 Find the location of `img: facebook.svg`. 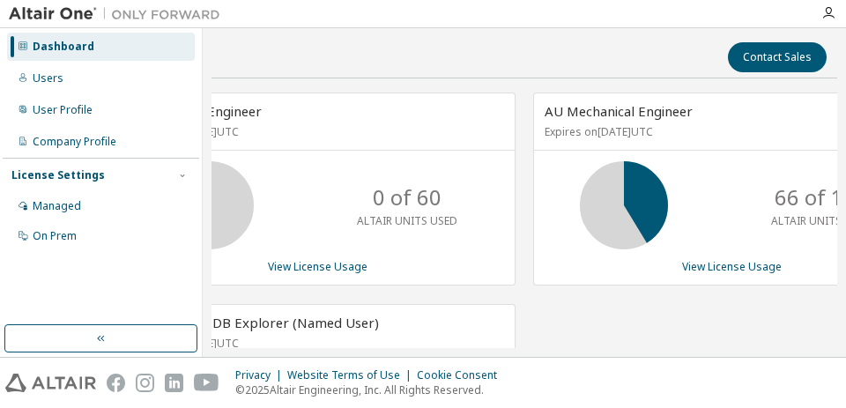

img: facebook.svg is located at coordinates (116, 383).